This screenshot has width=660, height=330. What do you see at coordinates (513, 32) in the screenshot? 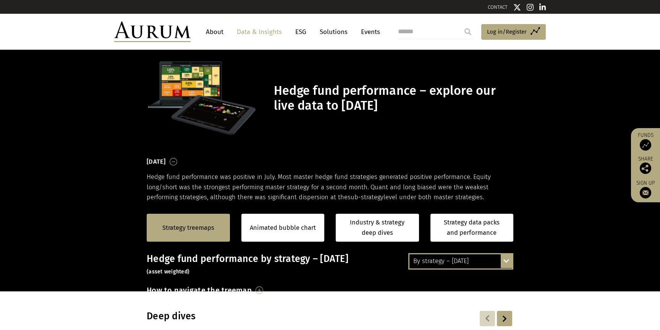
I see `a: Log in/Register` at bounding box center [513, 32].